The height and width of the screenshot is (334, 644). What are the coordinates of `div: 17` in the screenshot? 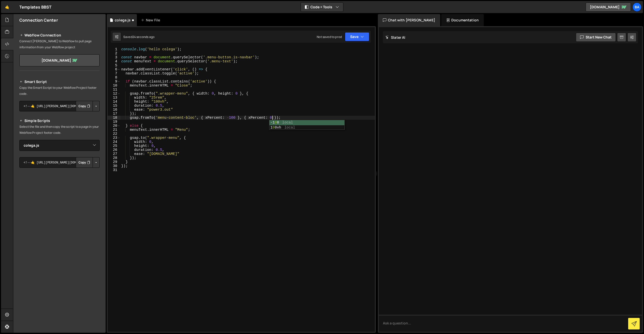 It's located at (114, 114).